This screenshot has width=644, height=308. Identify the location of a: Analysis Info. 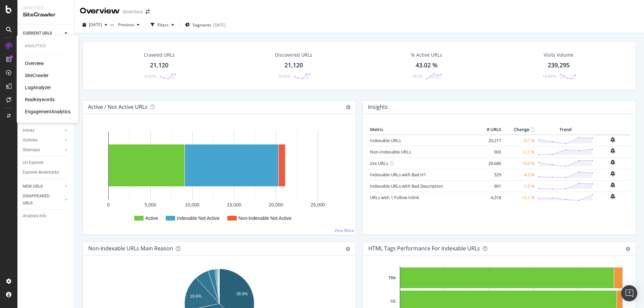
(46, 216).